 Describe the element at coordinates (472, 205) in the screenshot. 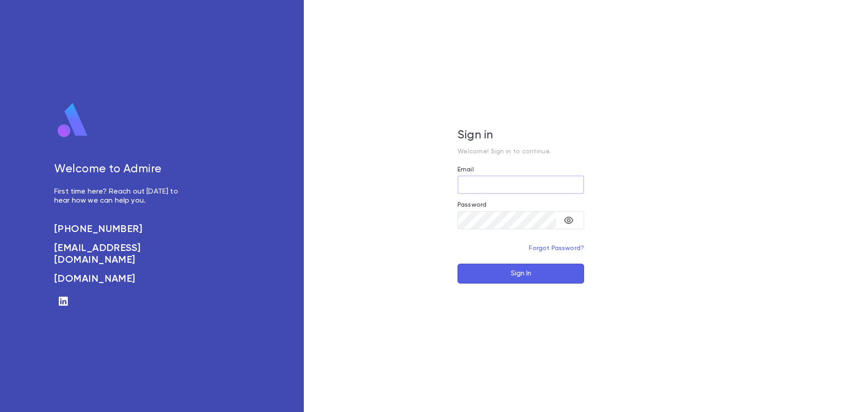

I see `label: Password` at that location.